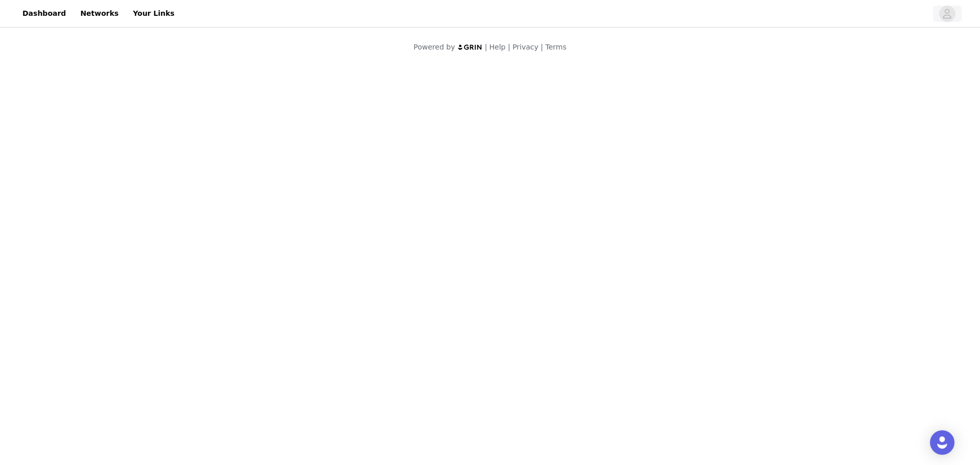 This screenshot has width=980, height=465. Describe the element at coordinates (154, 13) in the screenshot. I see `a: Your Links` at that location.